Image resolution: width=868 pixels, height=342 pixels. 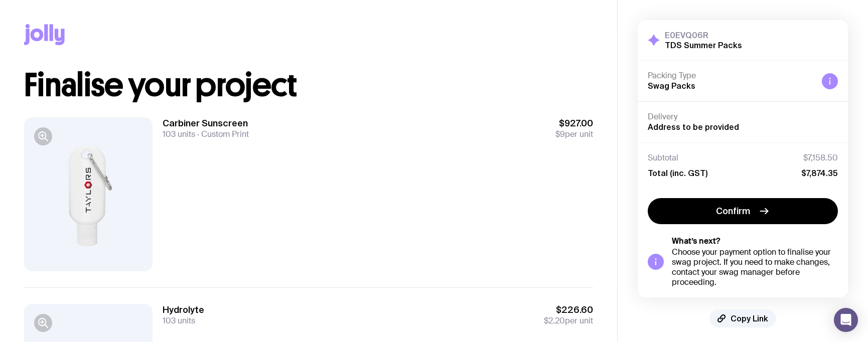 I want to click on button: Copy Link, so click(x=743, y=318).